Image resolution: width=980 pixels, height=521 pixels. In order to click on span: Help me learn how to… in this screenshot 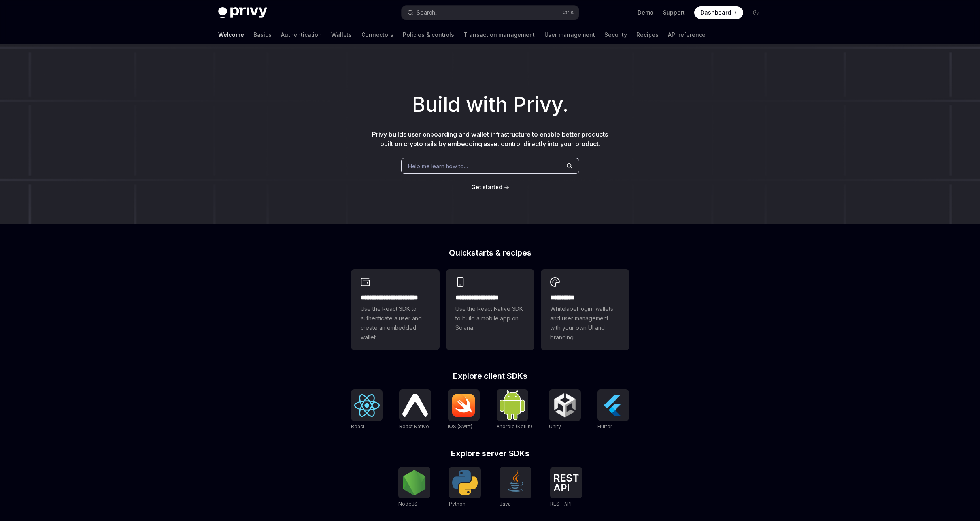, I will do `click(438, 166)`.